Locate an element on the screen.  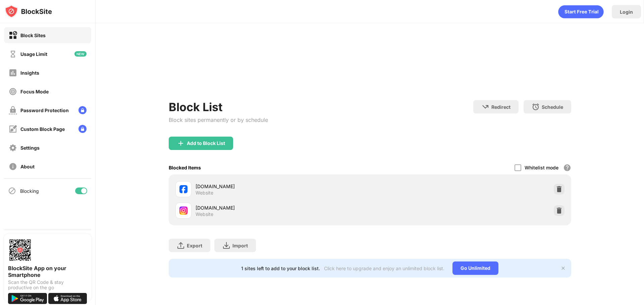
div: animation is located at coordinates (581, 12).